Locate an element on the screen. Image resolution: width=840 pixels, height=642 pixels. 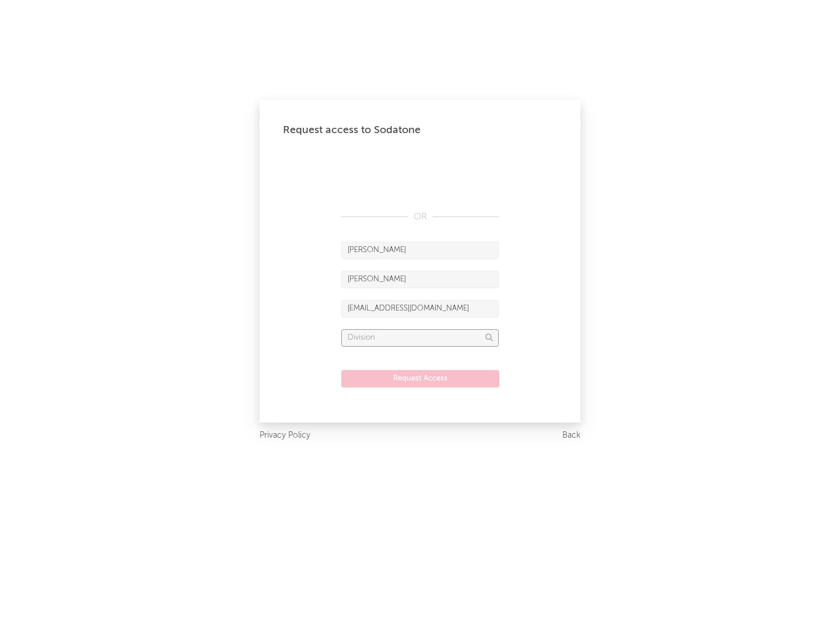
input: Division is located at coordinates (420, 337).